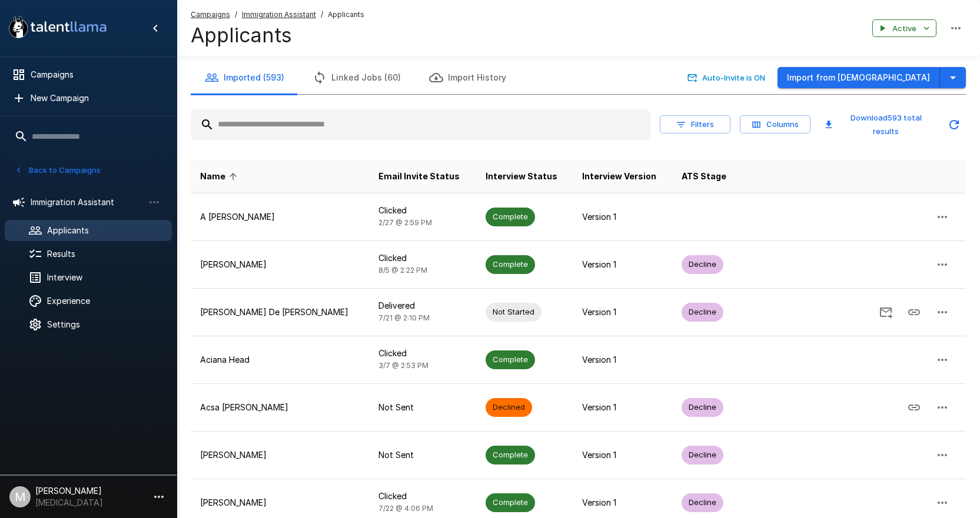  Describe the element at coordinates (879, 125) in the screenshot. I see `button: Download593 total results` at that location.